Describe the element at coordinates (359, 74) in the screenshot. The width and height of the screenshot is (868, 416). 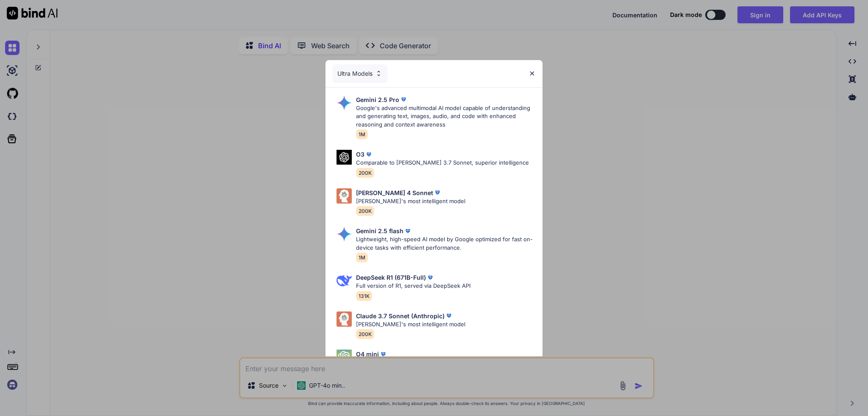
I see `div: Ultra Models` at that location.